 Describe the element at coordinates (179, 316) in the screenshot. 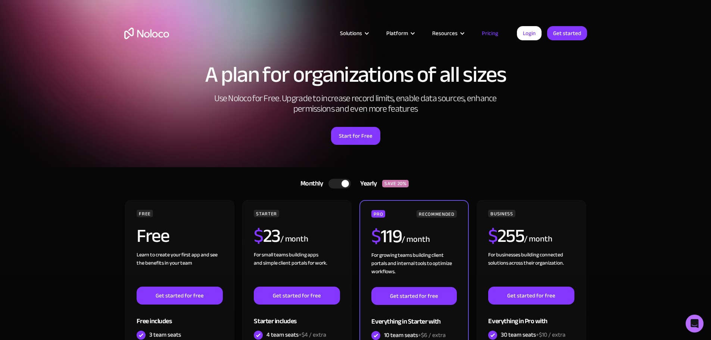

I see `div: Free includes` at that location.